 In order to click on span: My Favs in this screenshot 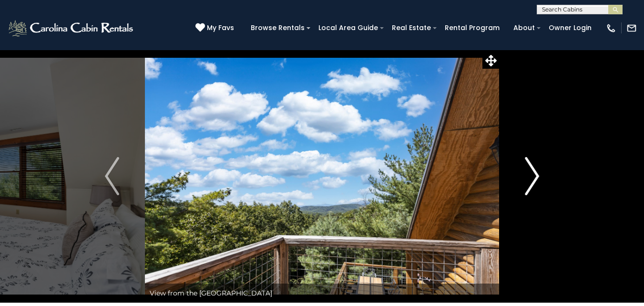, I will do `click(221, 28)`.